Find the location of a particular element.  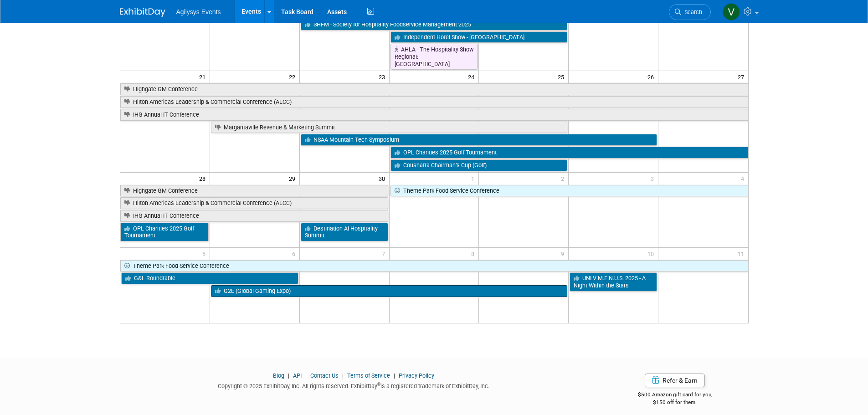

span: 25 is located at coordinates (562, 76).